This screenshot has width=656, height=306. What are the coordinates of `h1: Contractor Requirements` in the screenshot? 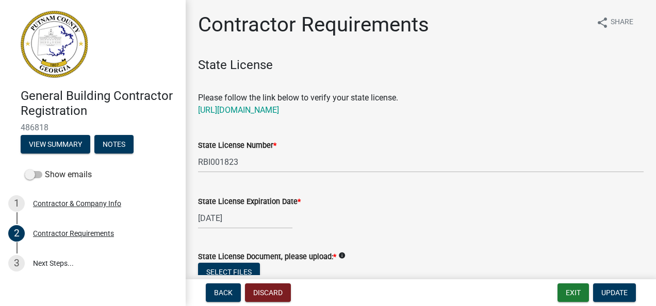 It's located at (314, 25).